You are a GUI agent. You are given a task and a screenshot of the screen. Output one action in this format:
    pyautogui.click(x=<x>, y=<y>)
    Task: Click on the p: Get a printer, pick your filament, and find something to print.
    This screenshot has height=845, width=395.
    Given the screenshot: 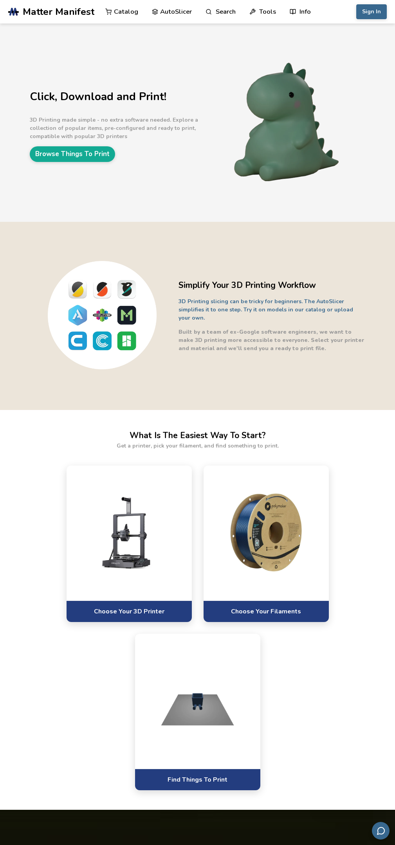 What is the action you would take?
    pyautogui.click(x=198, y=446)
    